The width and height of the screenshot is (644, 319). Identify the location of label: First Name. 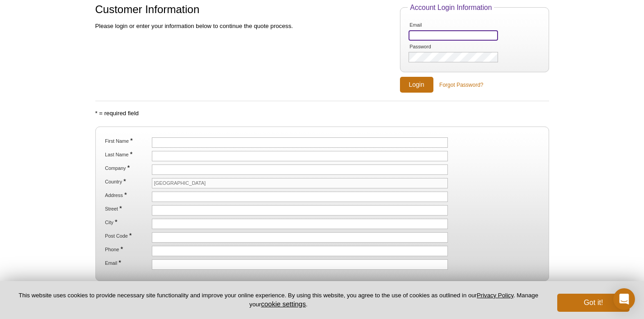
(127, 141).